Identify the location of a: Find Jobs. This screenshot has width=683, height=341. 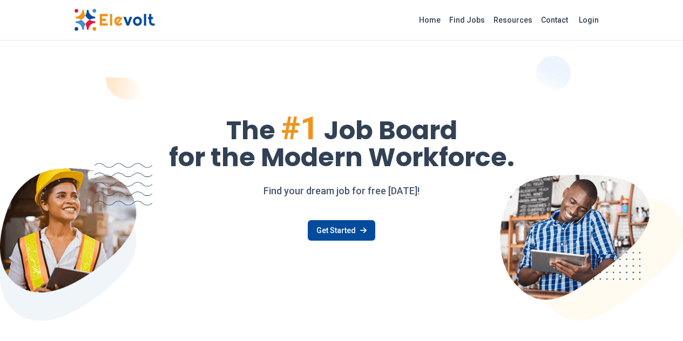
(467, 20).